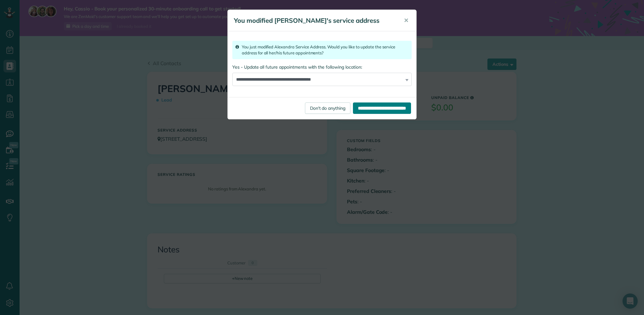 The height and width of the screenshot is (315, 644). Describe the element at coordinates (328, 108) in the screenshot. I see `a: Don't do anything` at that location.